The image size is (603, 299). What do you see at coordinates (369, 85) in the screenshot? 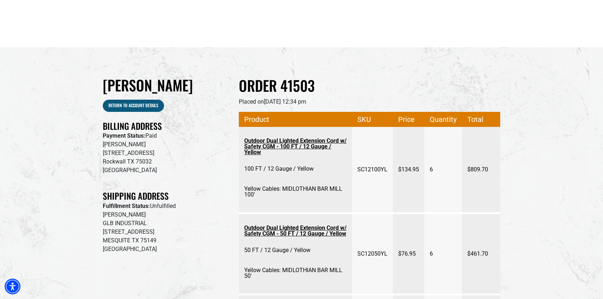
I see `h2: Order 41503` at bounding box center [369, 85].